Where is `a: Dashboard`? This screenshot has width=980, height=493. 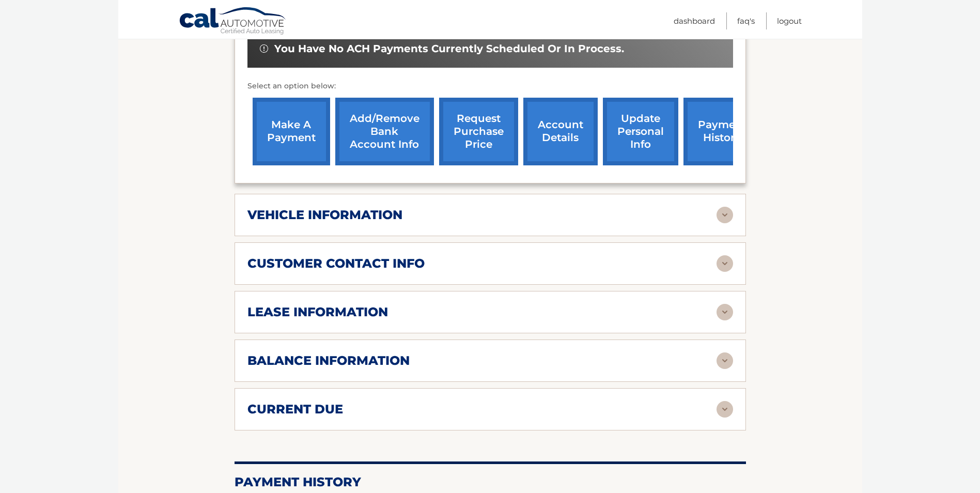 a: Dashboard is located at coordinates (694, 20).